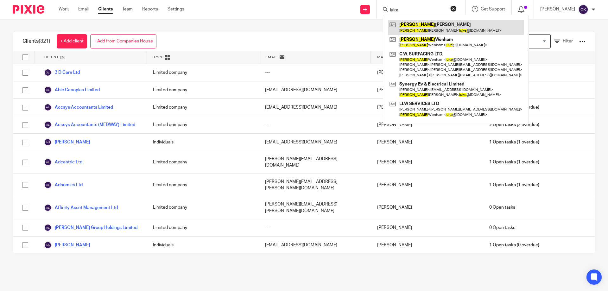 The image size is (608, 291). Describe the element at coordinates (493, 9) in the screenshot. I see `span: Get Support` at that location.